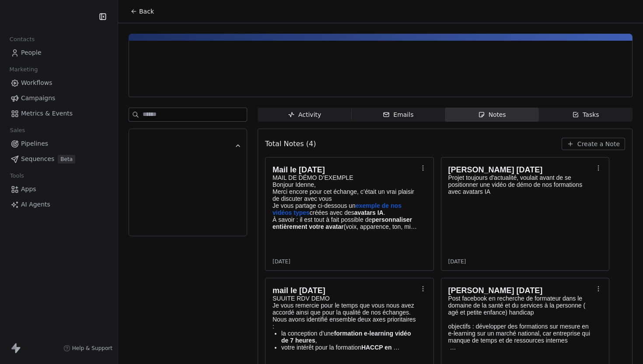 The image size is (643, 364). I want to click on span: People, so click(31, 53).